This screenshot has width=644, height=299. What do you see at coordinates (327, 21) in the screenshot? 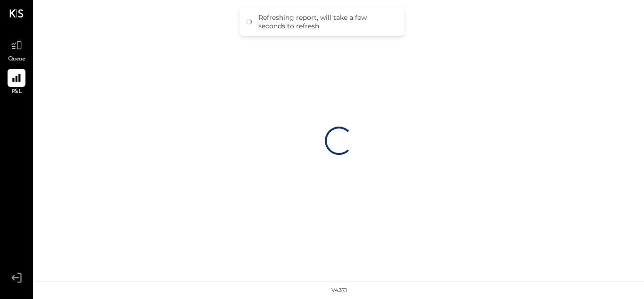
I see `div: Refreshing report, will take a few seconds to refresh` at bounding box center [327, 21].